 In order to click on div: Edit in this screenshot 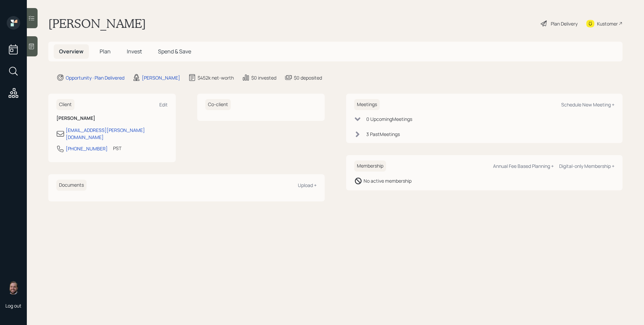, I will do `click(163, 104)`.